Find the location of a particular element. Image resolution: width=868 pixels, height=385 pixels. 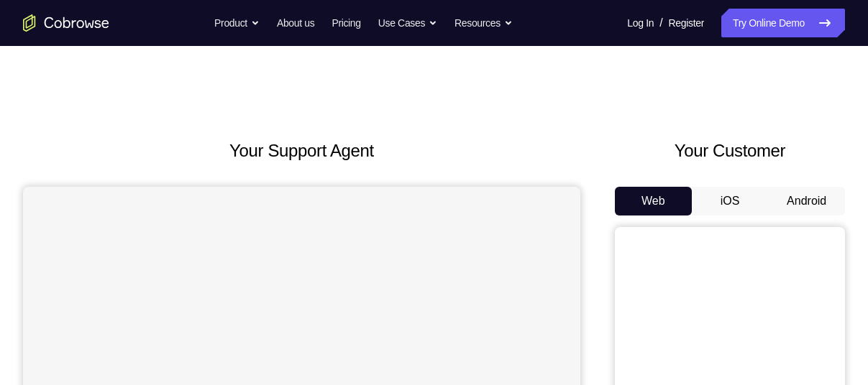

a: Register is located at coordinates (686, 23).